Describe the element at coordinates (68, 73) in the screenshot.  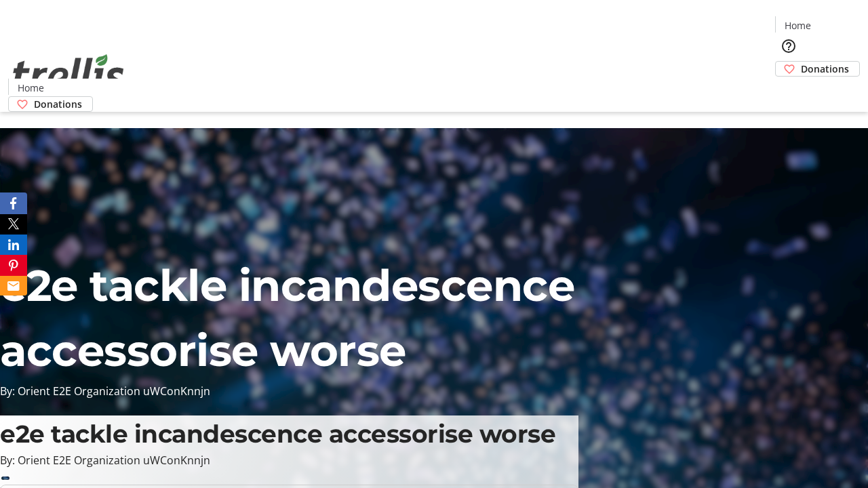
I see `img: Orient E2E Organization uWConKnnjn's Logo` at that location.